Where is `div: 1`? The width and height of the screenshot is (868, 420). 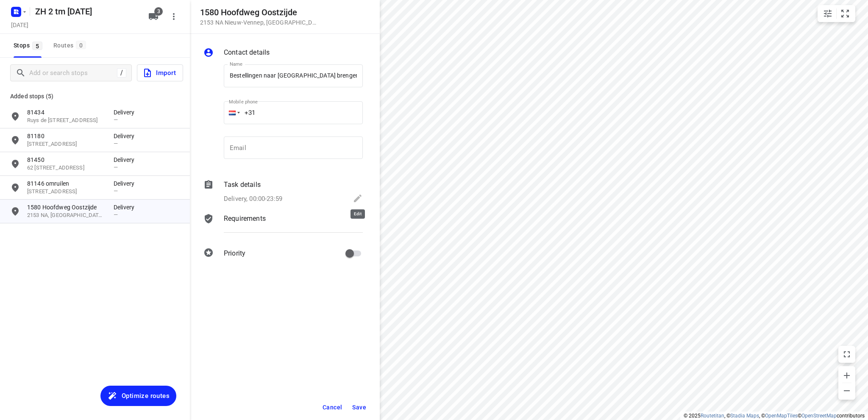 div: 1 is located at coordinates (26, 100).